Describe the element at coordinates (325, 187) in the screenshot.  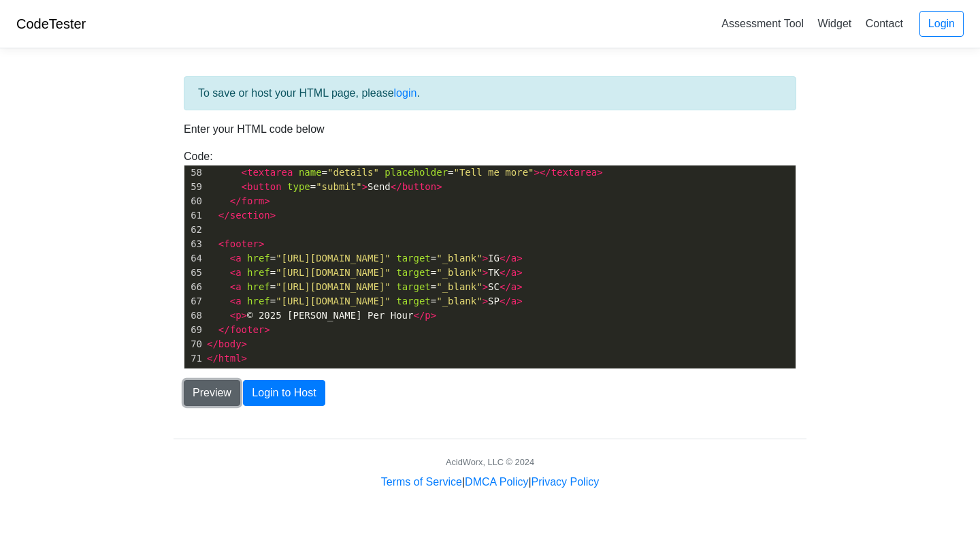
I see `span: = Send` at that location.